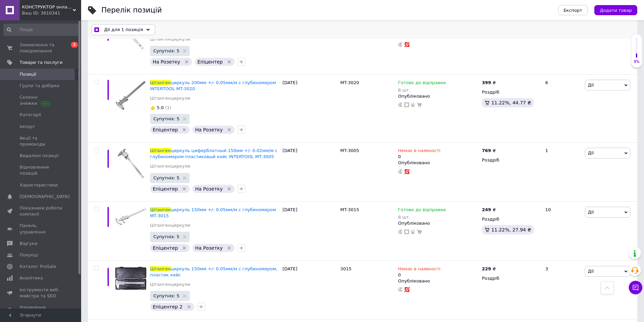 This screenshot has width=644, height=322. I want to click on span: Експорт, so click(573, 10).